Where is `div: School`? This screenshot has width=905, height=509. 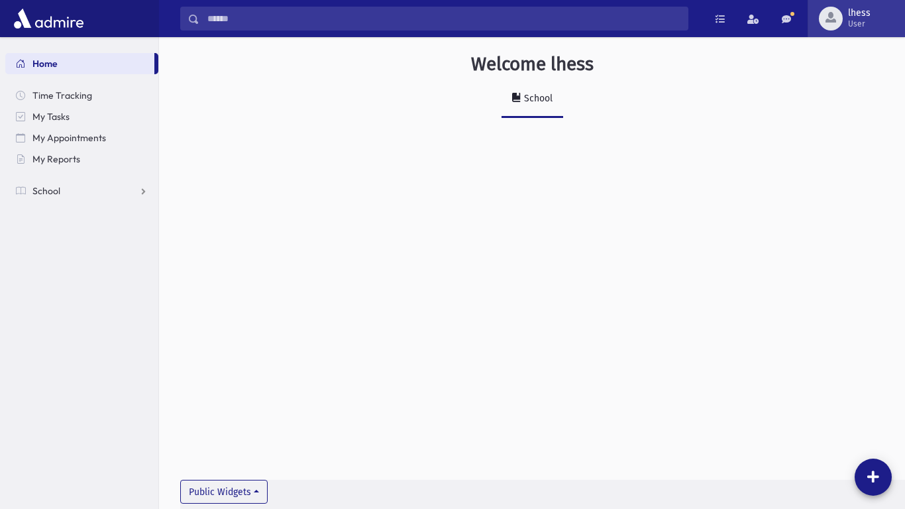
div: School is located at coordinates (537, 98).